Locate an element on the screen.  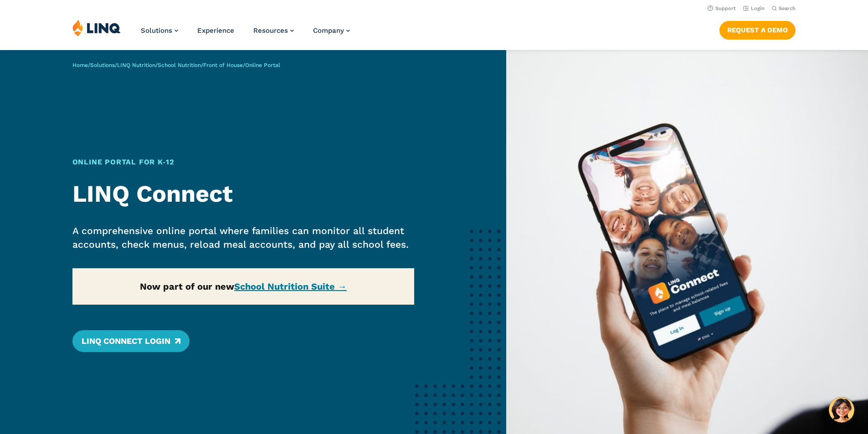
span: Online Portal is located at coordinates (263, 65).